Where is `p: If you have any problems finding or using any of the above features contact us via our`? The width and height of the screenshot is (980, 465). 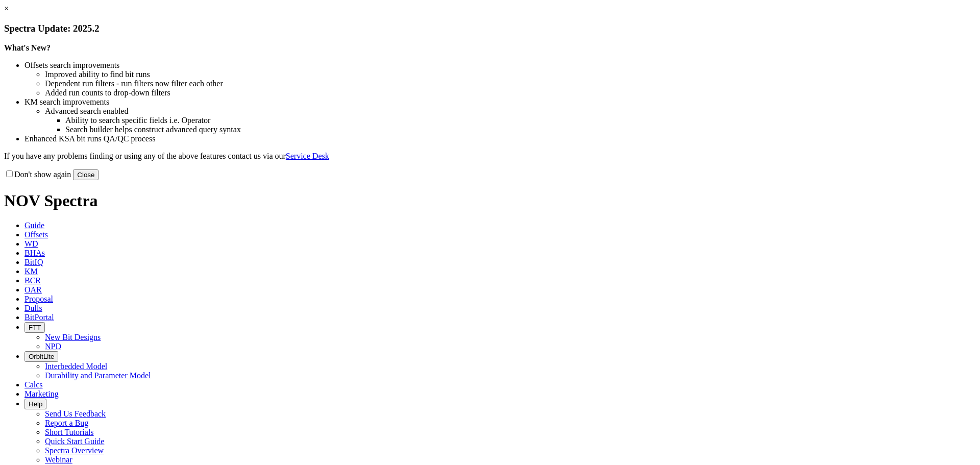 p: If you have any problems finding or using any of the above features contact us via our is located at coordinates (490, 156).